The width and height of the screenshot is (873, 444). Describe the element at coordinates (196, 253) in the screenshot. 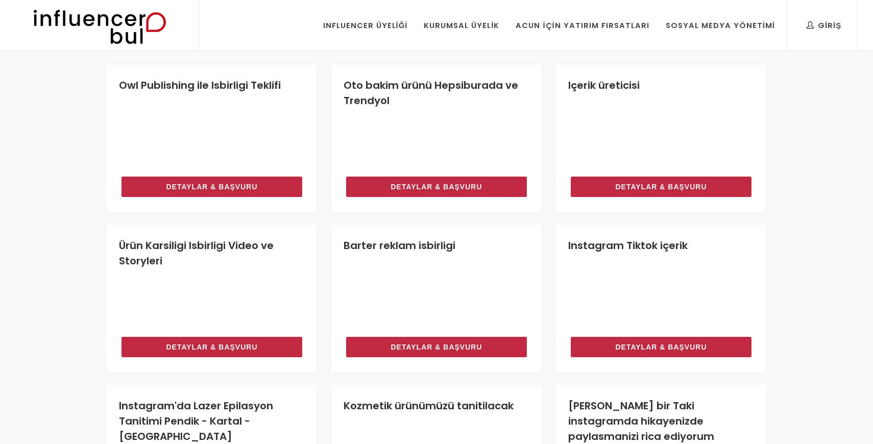

I see `a: Ürün Karsiligi Isbirligi Video ve Storyleri` at that location.